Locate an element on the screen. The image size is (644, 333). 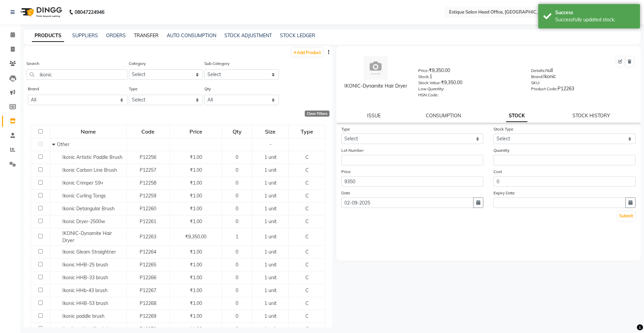
label: Brand: is located at coordinates (537, 77).